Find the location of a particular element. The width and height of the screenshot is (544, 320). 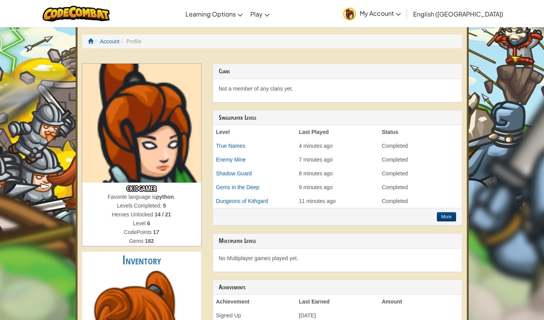

a: Play is located at coordinates (260, 14).